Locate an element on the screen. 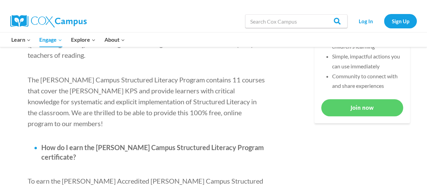 The width and height of the screenshot is (427, 186). button: Child menu of About is located at coordinates (115, 40).